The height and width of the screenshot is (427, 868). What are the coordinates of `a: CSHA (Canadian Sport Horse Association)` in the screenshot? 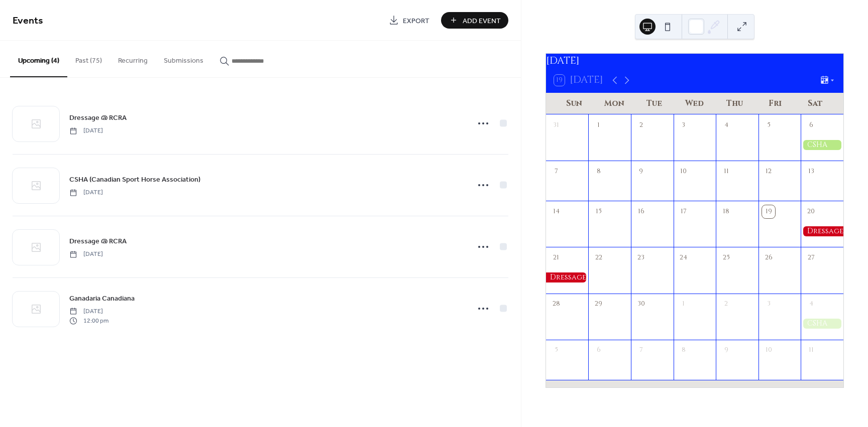 It's located at (135, 180).